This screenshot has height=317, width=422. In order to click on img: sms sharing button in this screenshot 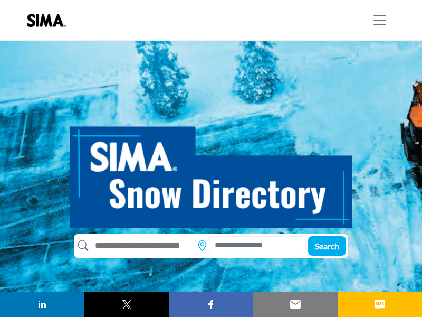, I will do `click(380, 304)`.